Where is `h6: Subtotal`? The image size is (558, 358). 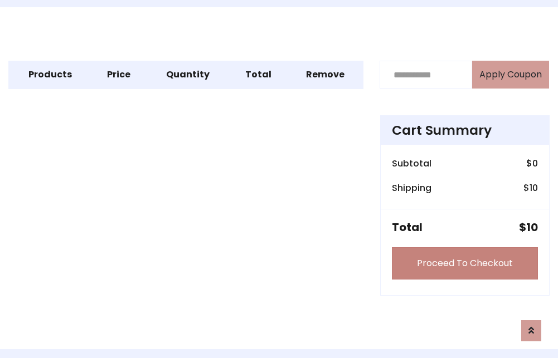 h6: Subtotal is located at coordinates (411, 163).